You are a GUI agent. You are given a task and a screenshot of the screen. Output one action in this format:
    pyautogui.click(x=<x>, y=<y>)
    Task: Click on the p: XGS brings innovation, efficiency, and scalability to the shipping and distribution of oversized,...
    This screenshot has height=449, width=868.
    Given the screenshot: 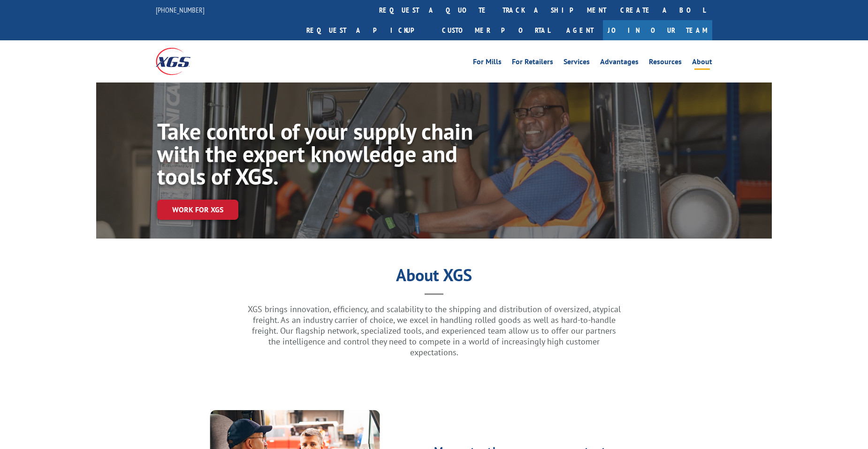 What is the action you would take?
    pyautogui.click(x=434, y=330)
    